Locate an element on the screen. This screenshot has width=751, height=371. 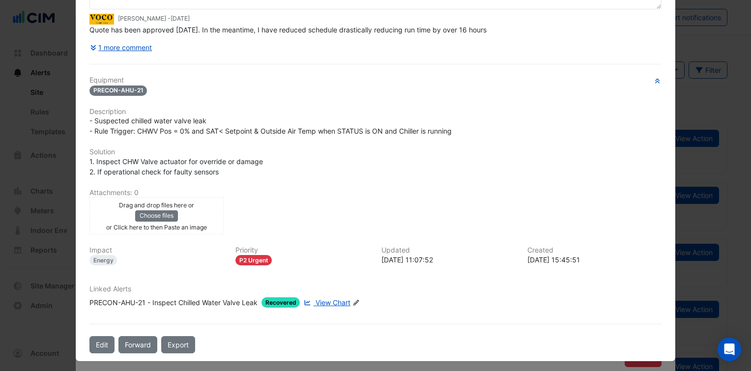
span: 1. Inspect CHW Valve actuator for override or damage 2. If operational check for faulty sensors is located at coordinates (176, 167).